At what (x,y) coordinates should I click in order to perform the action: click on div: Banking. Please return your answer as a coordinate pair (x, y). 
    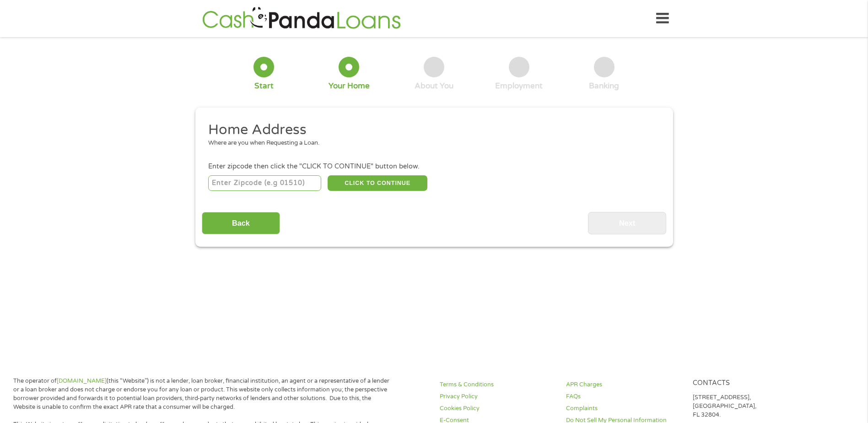
    Looking at the image, I should click on (604, 86).